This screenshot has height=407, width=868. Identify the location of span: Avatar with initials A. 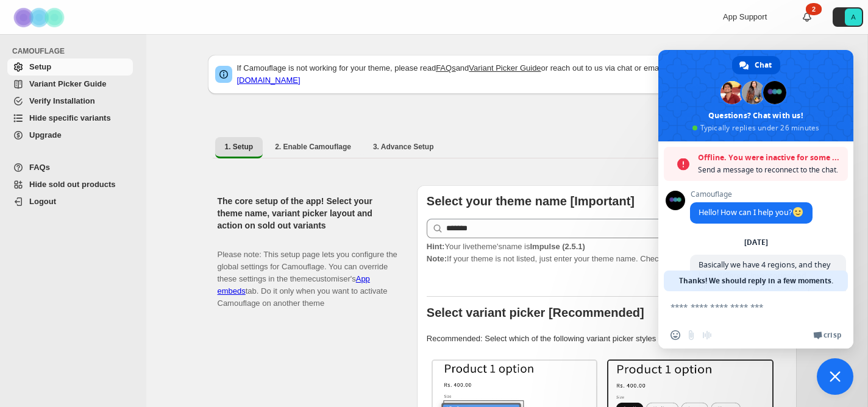
(853, 17).